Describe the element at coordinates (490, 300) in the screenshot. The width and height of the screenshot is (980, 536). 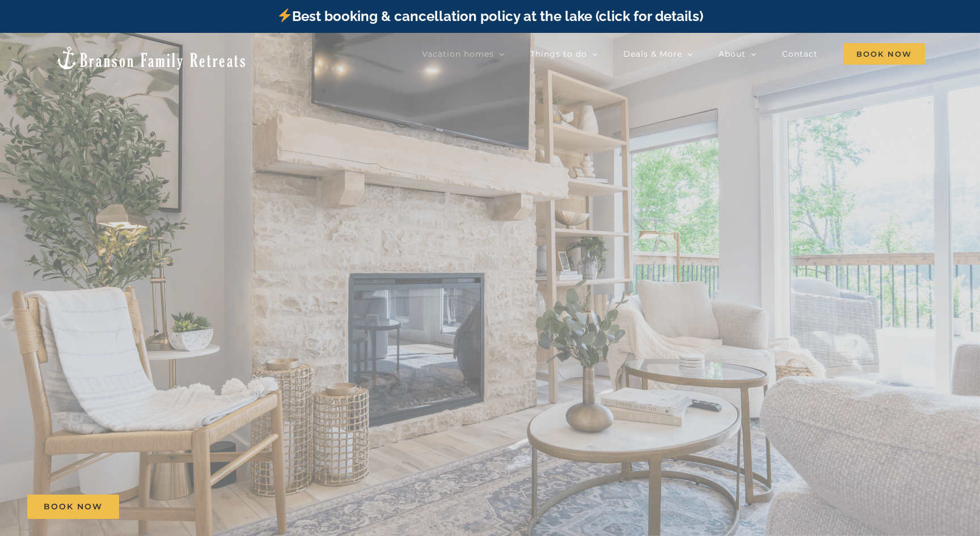
I see `b: Mini Pearl` at that location.